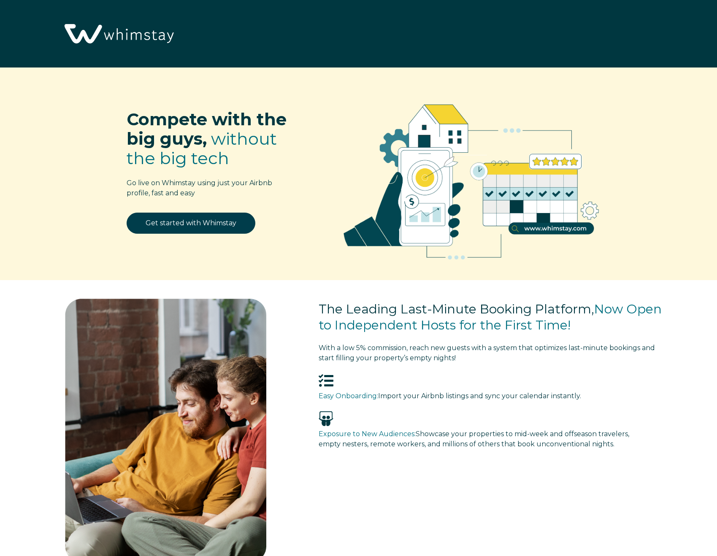 This screenshot has width=717, height=556. I want to click on span: Compete with the big guys,, so click(206, 129).